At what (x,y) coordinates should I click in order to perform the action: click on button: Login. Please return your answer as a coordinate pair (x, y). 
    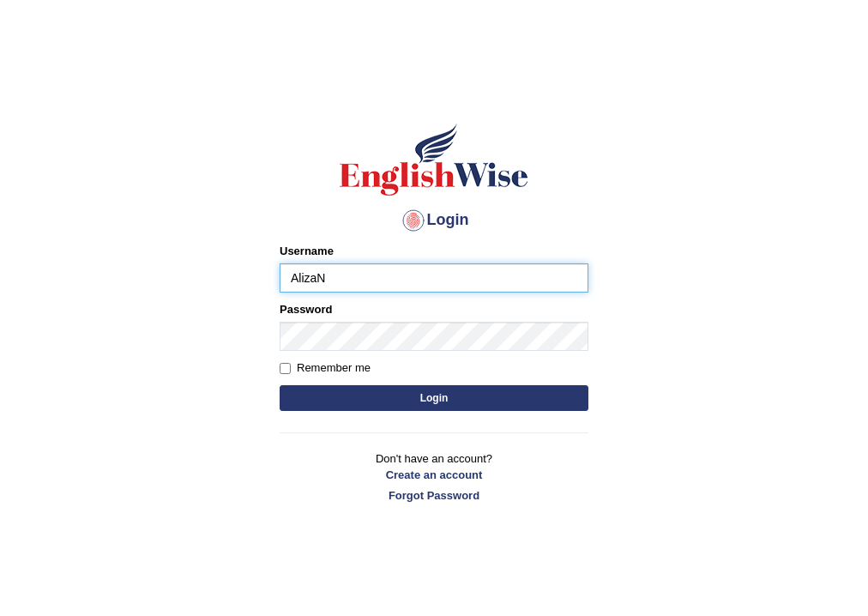
    Looking at the image, I should click on (434, 398).